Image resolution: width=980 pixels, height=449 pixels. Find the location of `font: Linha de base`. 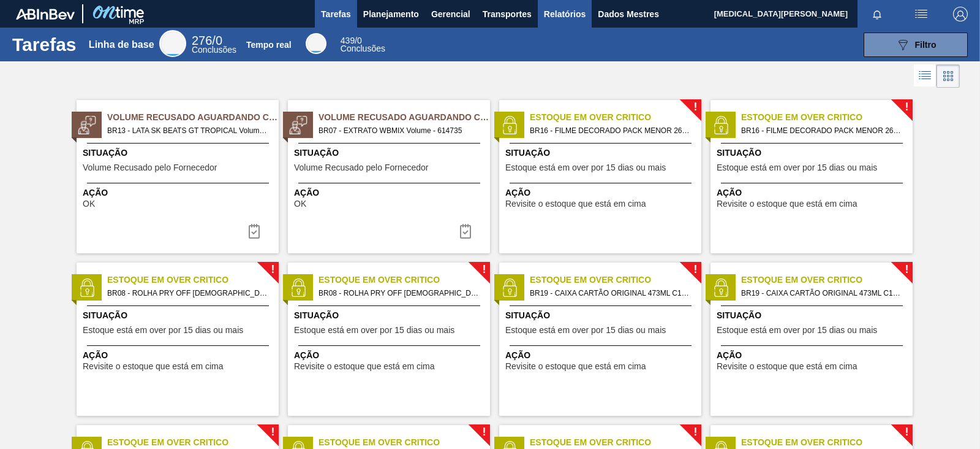

font: Linha de base is located at coordinates (122, 45).